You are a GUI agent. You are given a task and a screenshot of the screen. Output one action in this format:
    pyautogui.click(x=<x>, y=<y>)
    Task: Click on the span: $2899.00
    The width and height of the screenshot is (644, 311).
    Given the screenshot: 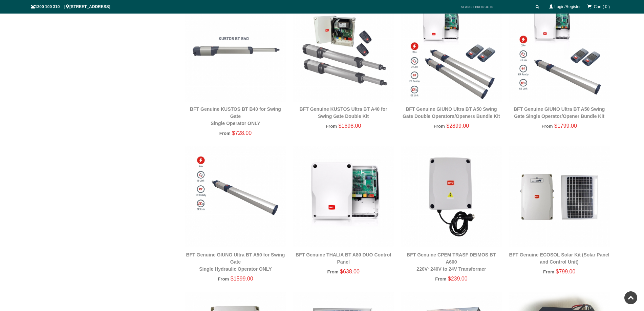 What is the action you would take?
    pyautogui.click(x=458, y=126)
    